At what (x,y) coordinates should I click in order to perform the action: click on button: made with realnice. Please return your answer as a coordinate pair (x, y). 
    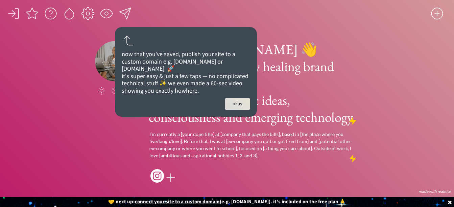
    Looking at the image, I should click on (435, 192).